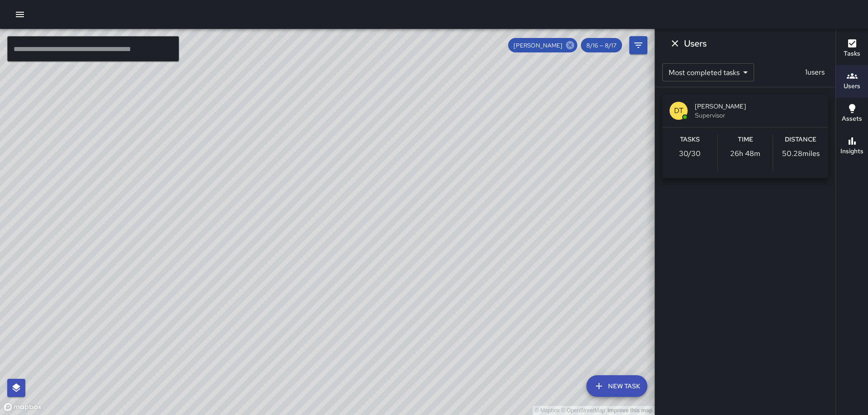  Describe the element at coordinates (678, 111) in the screenshot. I see `p: DT` at that location.